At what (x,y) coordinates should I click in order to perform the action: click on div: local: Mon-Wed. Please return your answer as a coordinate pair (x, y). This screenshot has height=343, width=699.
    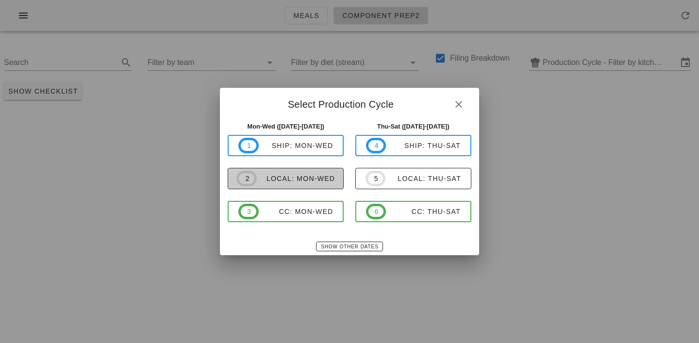
    Looking at the image, I should click on (296, 179).